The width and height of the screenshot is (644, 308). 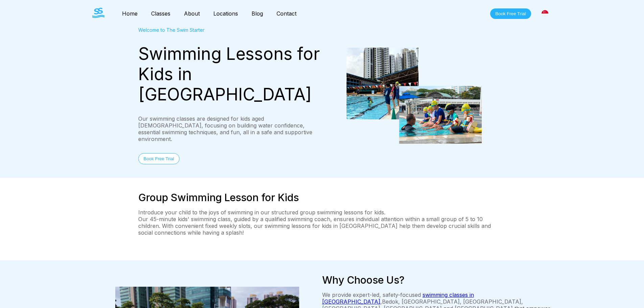 I want to click on a: Locations, so click(x=225, y=14).